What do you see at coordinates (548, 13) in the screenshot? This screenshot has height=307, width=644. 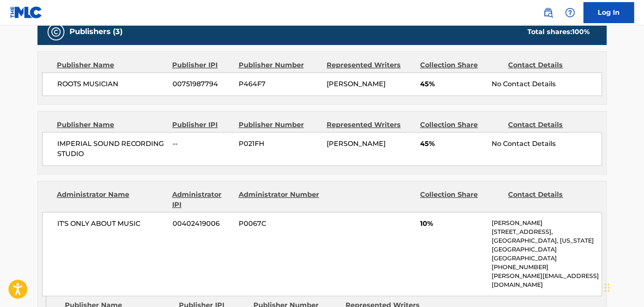 I see `a: Public Search` at bounding box center [548, 13].